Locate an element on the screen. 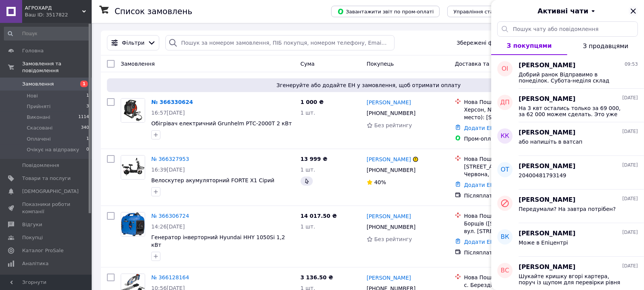 This screenshot has height=290, width=644. div: Ваш ID: 3517822 is located at coordinates (58, 15).